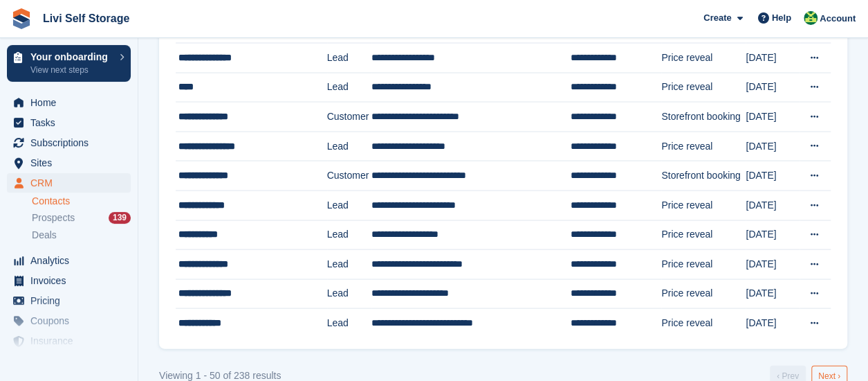 The width and height of the screenshot is (868, 381). Describe the element at coordinates (69, 63) in the screenshot. I see `a: Your onboarding View next steps` at that location.